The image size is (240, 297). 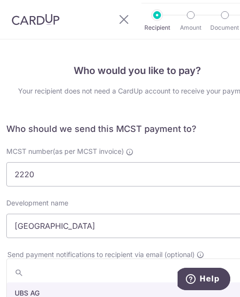 I want to click on p: Recipient, so click(x=157, y=28).